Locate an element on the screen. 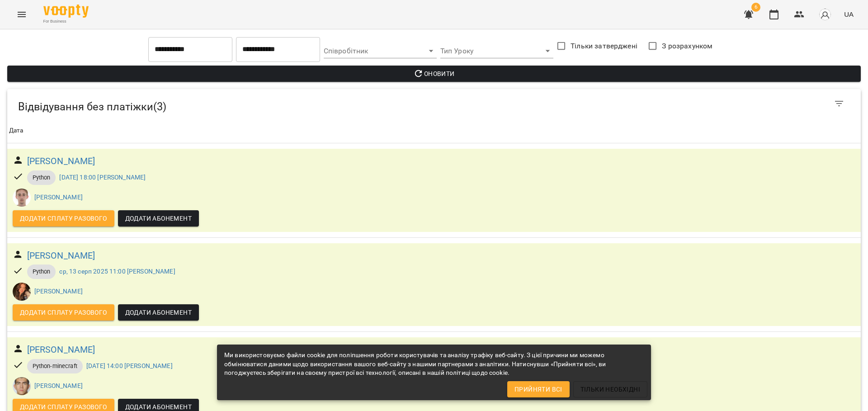 The width and height of the screenshot is (868, 411). button: Фільтр is located at coordinates (839, 103).